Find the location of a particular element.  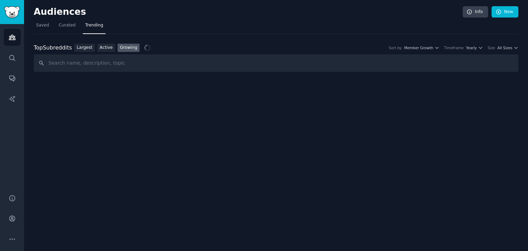

a: Saved is located at coordinates (43, 27).